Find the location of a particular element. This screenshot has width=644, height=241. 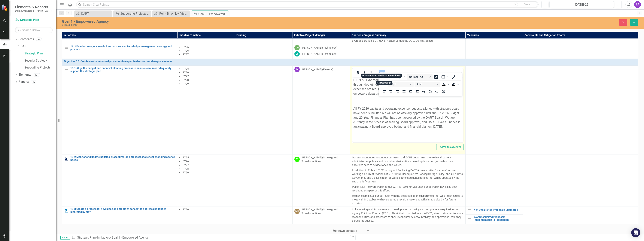

img: In Progress is located at coordinates (66, 158).